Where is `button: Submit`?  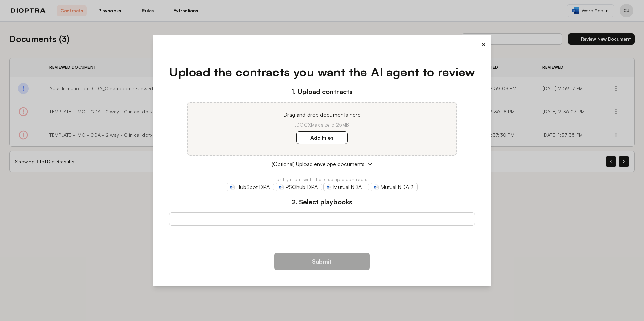 button: Submit is located at coordinates (322, 261).